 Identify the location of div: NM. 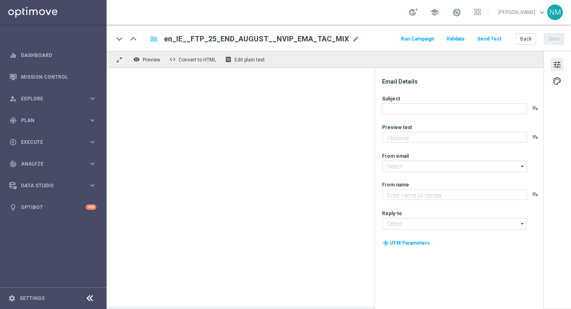
(555, 12).